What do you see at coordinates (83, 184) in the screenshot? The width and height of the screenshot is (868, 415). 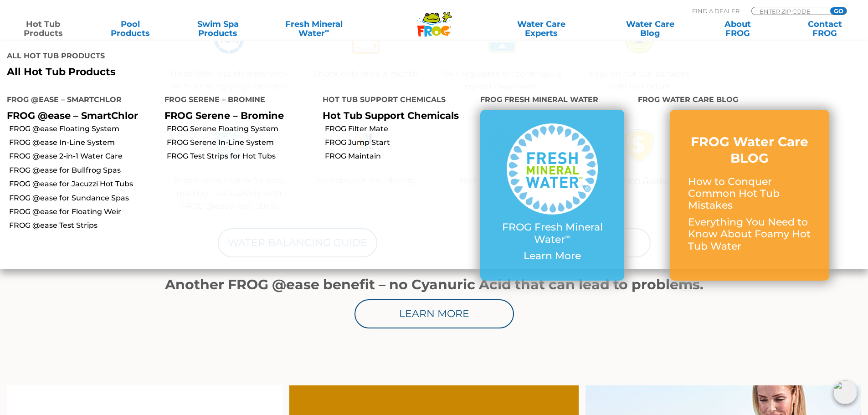 I see `a: FROG @ease for Jacuzzi Hot Tubs` at bounding box center [83, 184].